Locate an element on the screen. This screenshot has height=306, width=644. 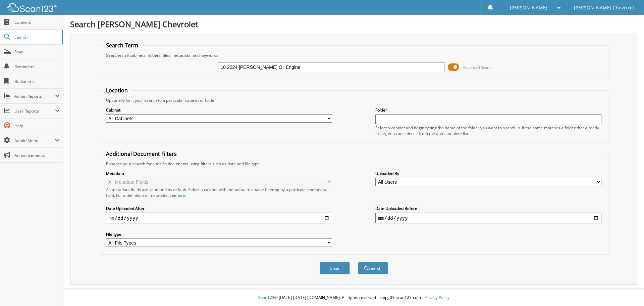
span: Admin Reports is located at coordinates (35, 96).